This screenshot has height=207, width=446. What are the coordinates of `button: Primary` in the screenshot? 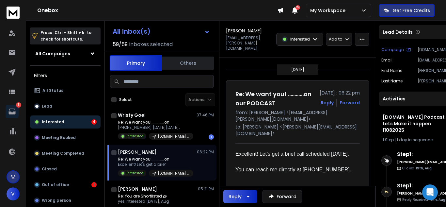 It's located at (136, 63).